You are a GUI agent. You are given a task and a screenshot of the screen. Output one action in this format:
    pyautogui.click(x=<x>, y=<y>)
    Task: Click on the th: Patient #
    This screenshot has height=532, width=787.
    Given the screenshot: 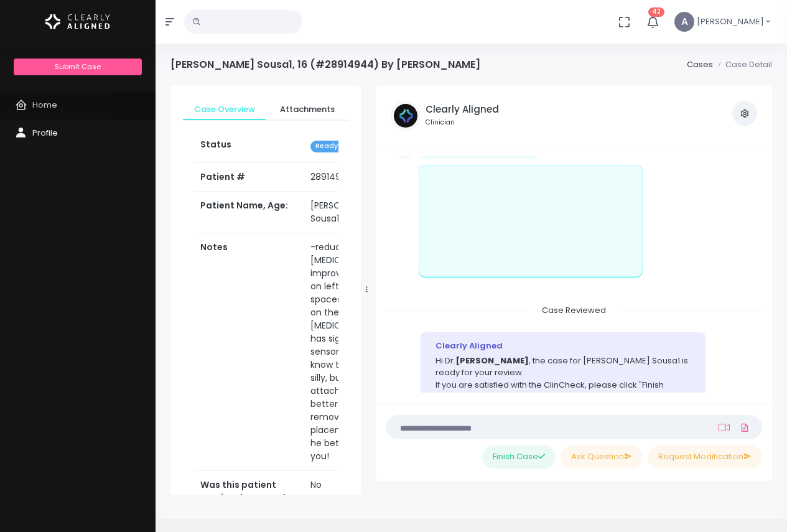 What is the action you would take?
    pyautogui.click(x=247, y=176)
    